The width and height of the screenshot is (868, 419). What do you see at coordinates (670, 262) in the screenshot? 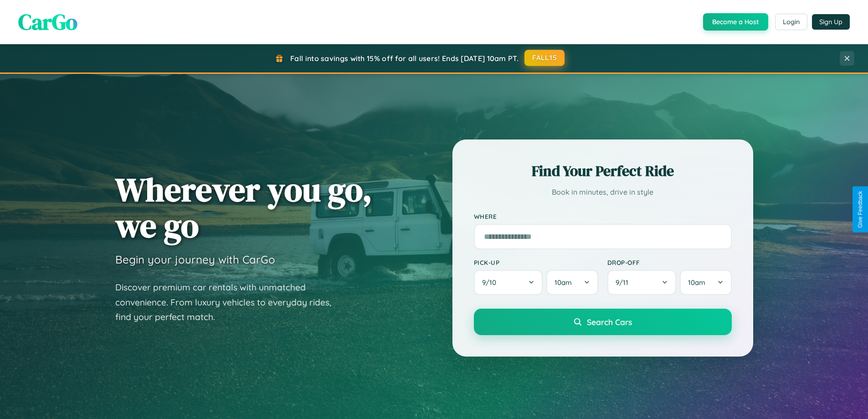
I see `label: Drop-off` at bounding box center [670, 262].